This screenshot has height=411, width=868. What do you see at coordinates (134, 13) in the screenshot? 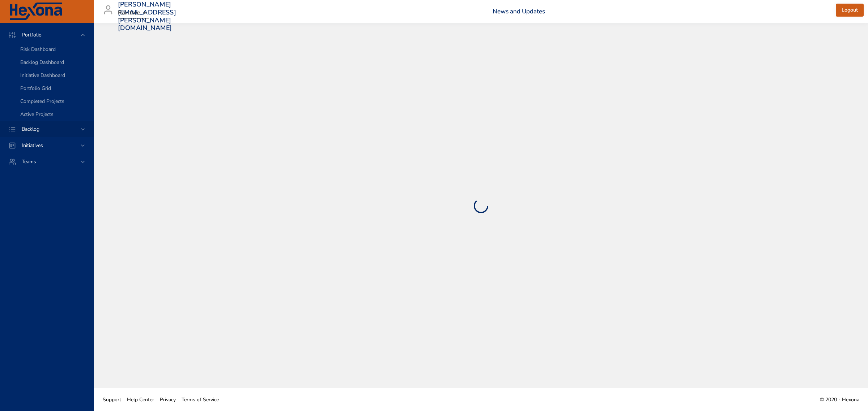
I see `div: Raintree` at bounding box center [134, 13].